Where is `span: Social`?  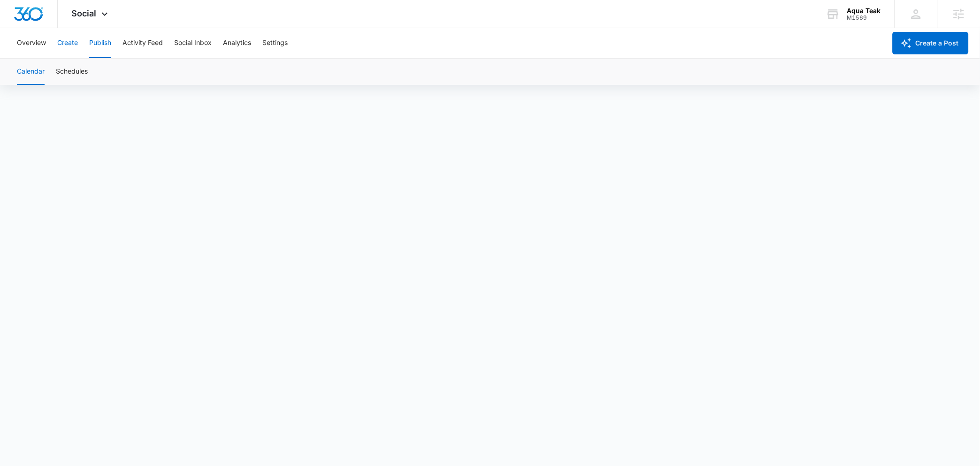 span: Social is located at coordinates (84, 13).